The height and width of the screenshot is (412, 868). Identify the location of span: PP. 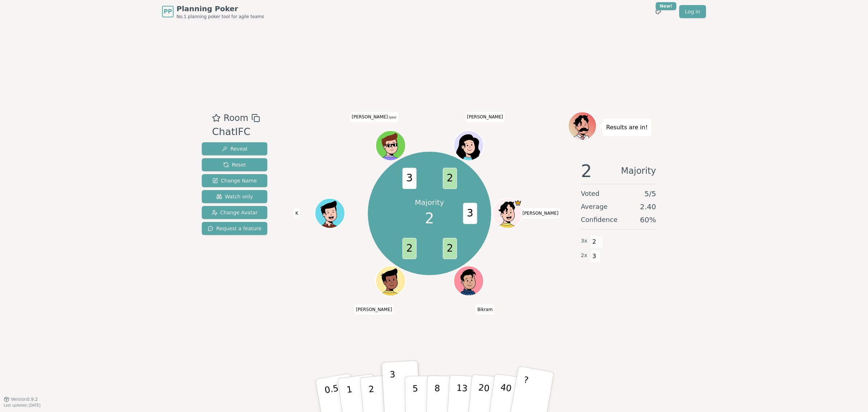
(168, 12).